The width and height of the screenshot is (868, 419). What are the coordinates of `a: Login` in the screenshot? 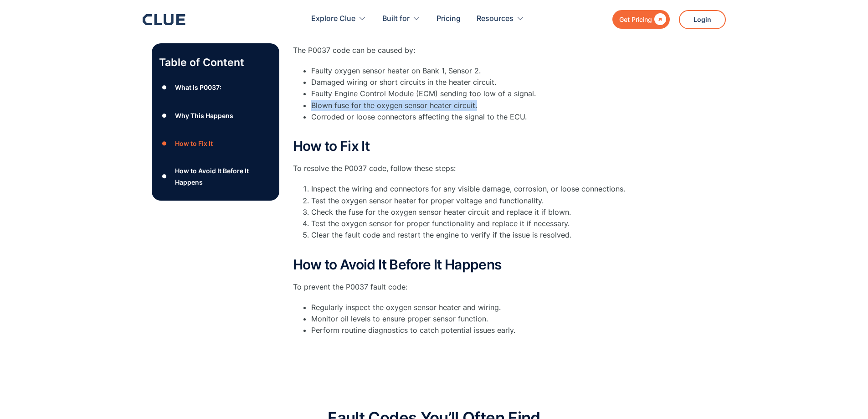 It's located at (702, 19).